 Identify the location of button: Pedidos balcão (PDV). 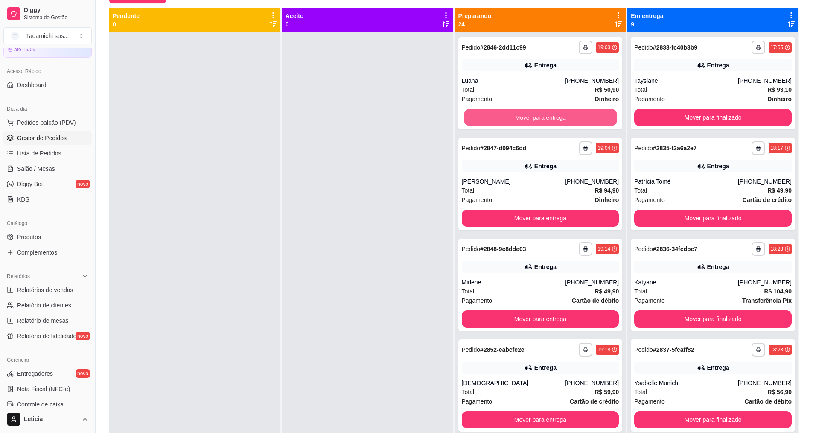
(47, 122).